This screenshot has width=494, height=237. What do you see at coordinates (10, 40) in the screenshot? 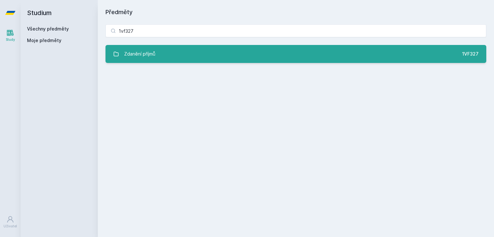
I see `div: Study` at bounding box center [10, 40].